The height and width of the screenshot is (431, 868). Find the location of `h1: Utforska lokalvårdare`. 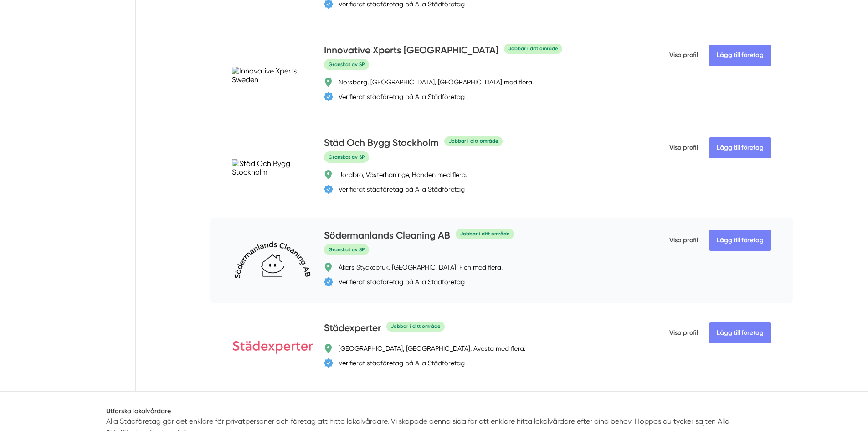

h1: Utforska lokalvårdare is located at coordinates (434, 411).